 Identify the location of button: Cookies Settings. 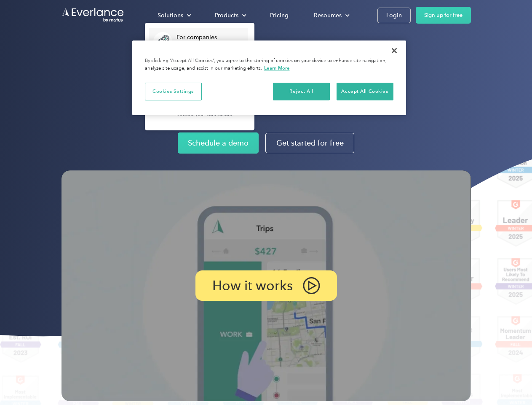
(173, 91).